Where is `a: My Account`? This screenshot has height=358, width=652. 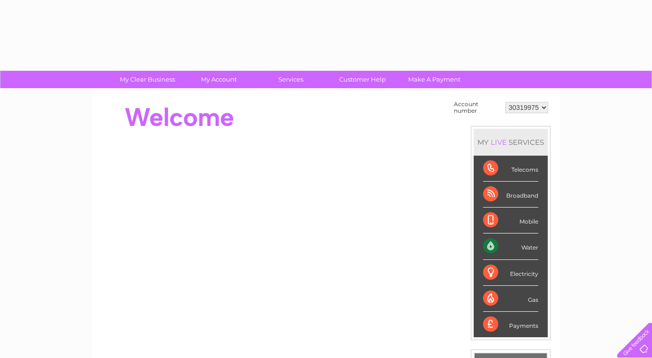 a: My Account is located at coordinates (219, 79).